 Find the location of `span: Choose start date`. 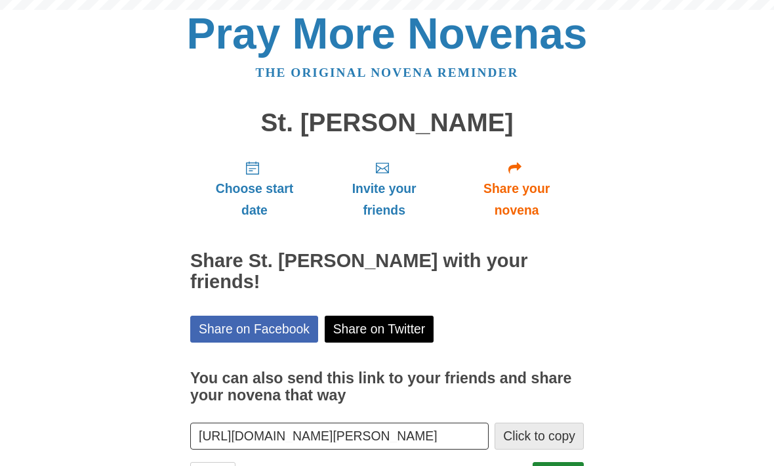

span: Choose start date is located at coordinates (255, 200).